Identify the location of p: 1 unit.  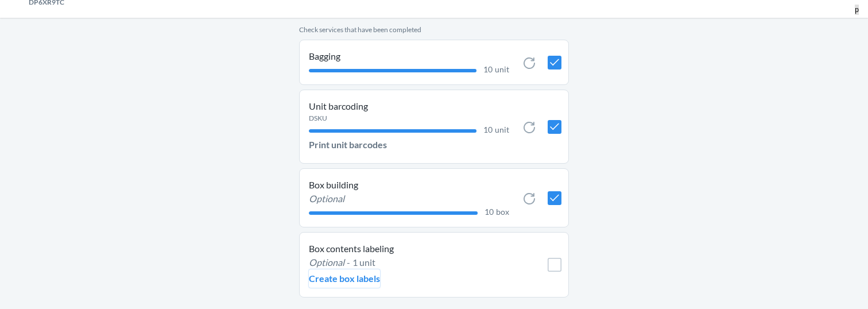
(364, 263).